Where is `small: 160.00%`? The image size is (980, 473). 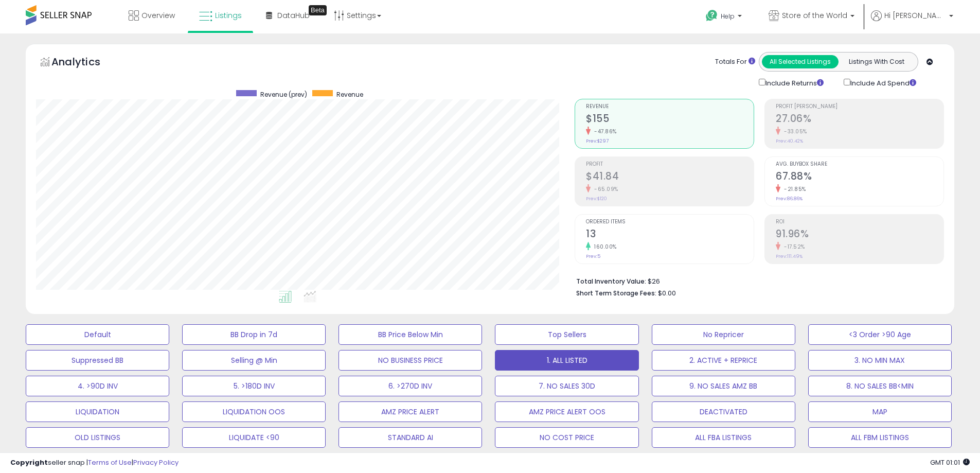 small: 160.00% is located at coordinates (603, 246).